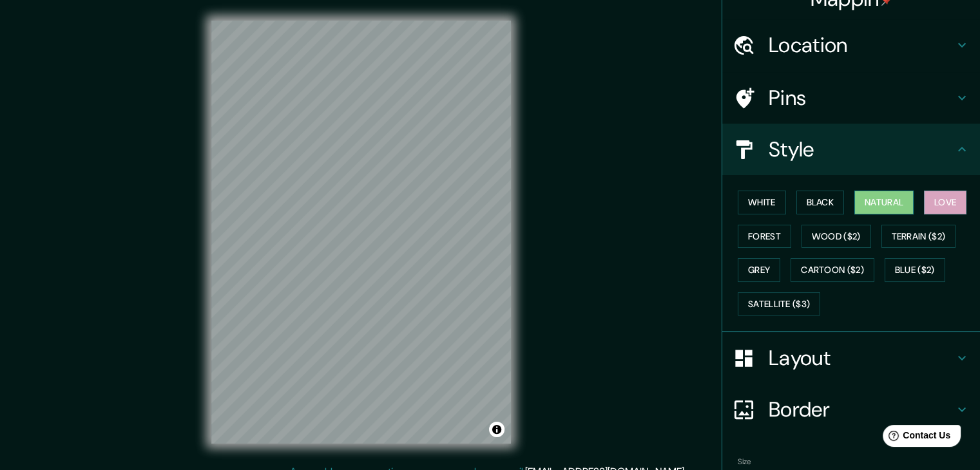 The image size is (980, 470). What do you see at coordinates (861, 98) in the screenshot?
I see `h4: Pins` at bounding box center [861, 98].